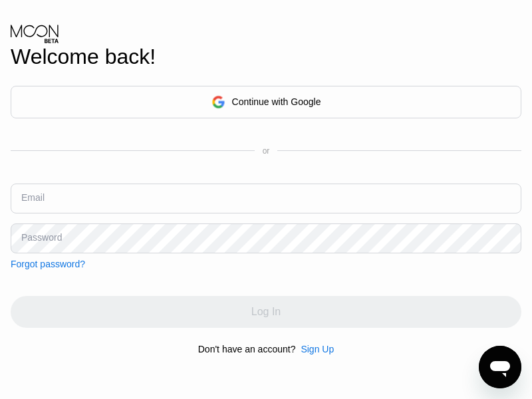 This screenshot has height=399, width=532. I want to click on div: Email, so click(32, 197).